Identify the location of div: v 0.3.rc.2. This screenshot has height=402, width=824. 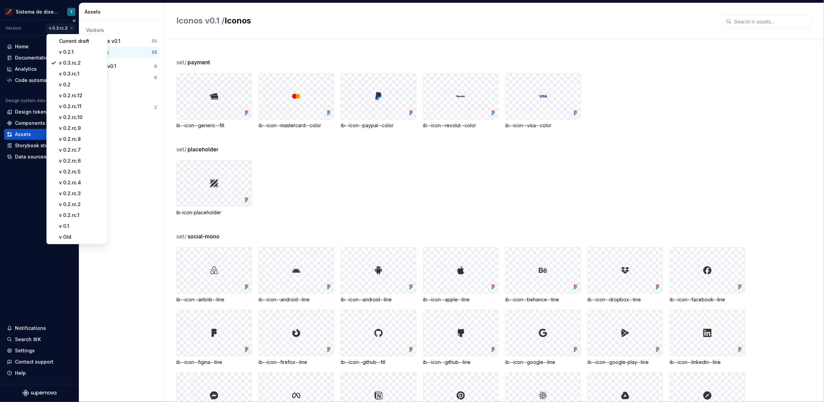
(81, 63).